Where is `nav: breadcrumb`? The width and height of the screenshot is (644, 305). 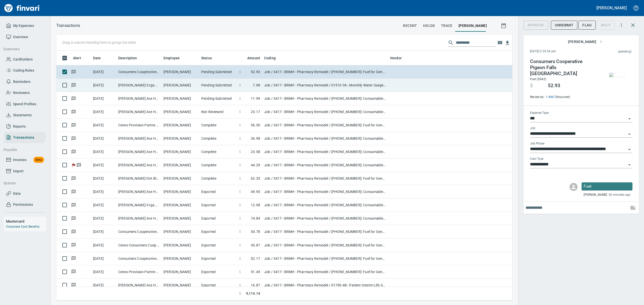
nav: breadcrumb is located at coordinates (68, 26).